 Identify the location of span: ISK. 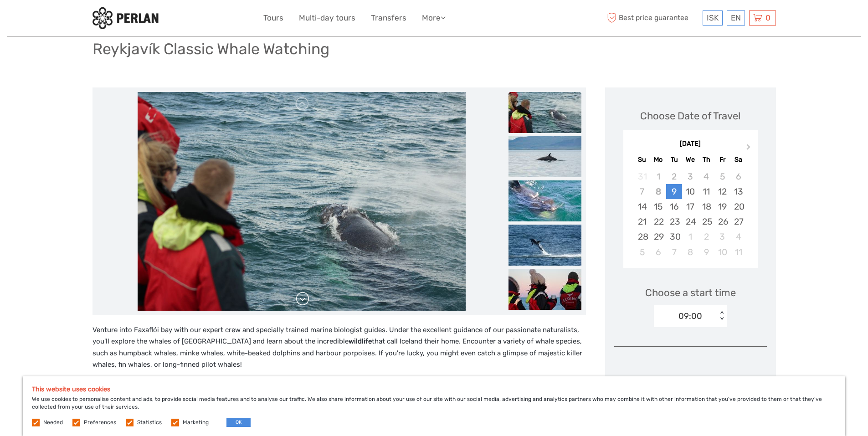
(713, 18).